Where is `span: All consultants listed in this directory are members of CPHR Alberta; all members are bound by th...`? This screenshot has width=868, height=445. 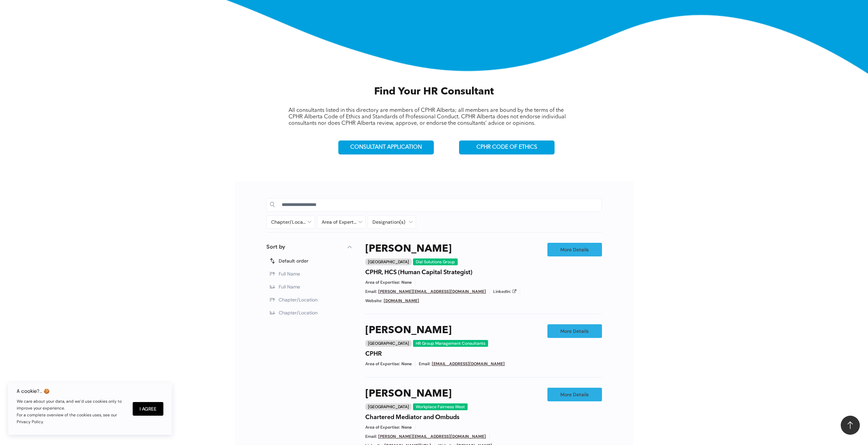 span: All consultants listed in this directory are members of CPHR Alberta; all members are bound by th... is located at coordinates (427, 117).